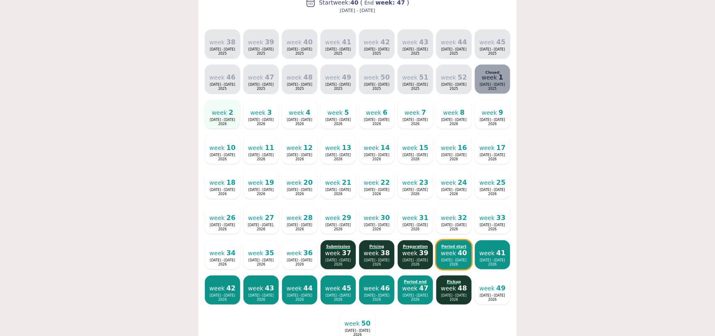 This screenshot has height=336, width=715. What do you see at coordinates (463, 218) in the screenshot?
I see `font: 32` at bounding box center [463, 218].